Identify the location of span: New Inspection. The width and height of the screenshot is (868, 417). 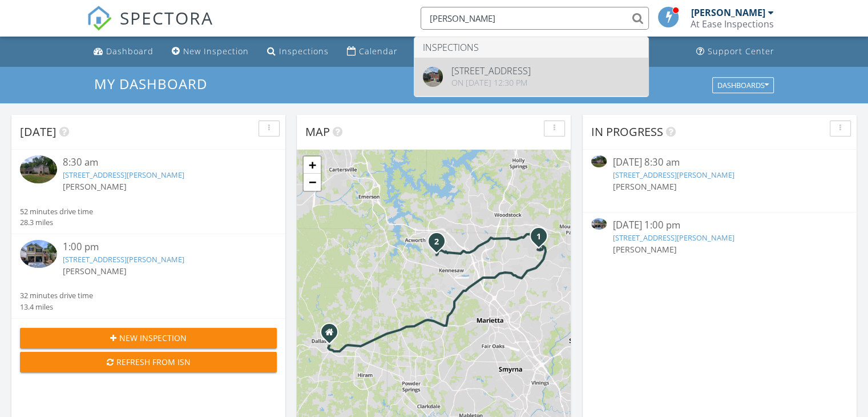
(153, 338).